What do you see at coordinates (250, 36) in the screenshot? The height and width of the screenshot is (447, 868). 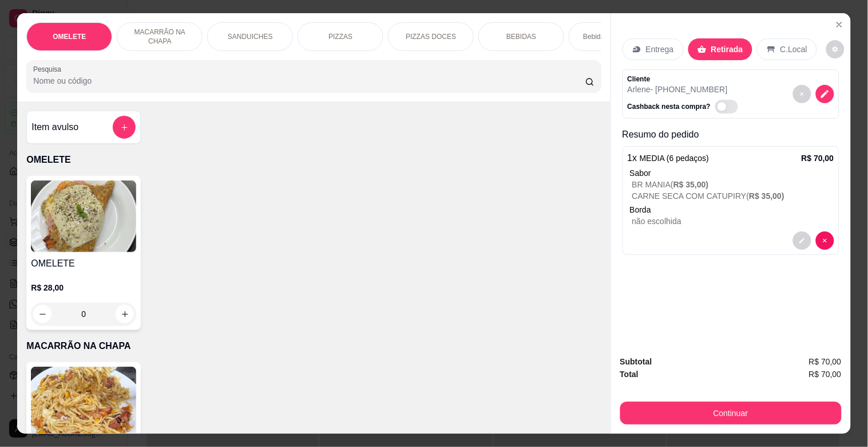 I see `p: SANDUICHES` at bounding box center [250, 36].